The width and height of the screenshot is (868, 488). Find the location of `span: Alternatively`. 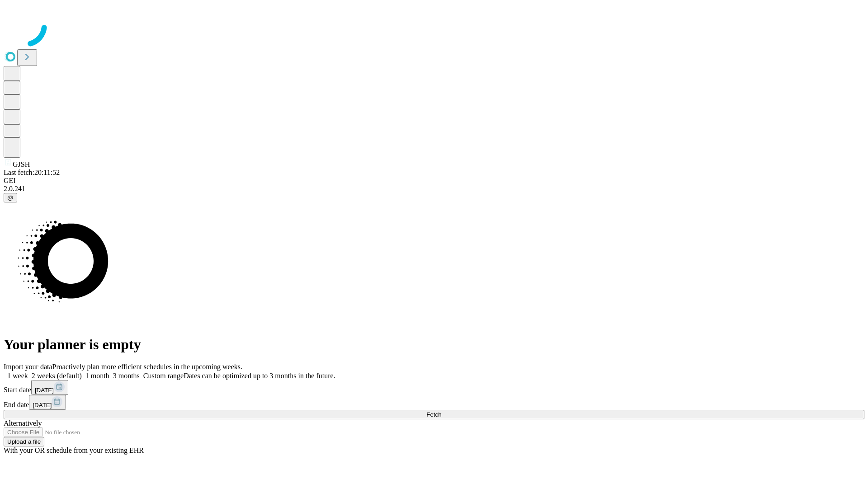

span: Alternatively is located at coordinates (22, 423).